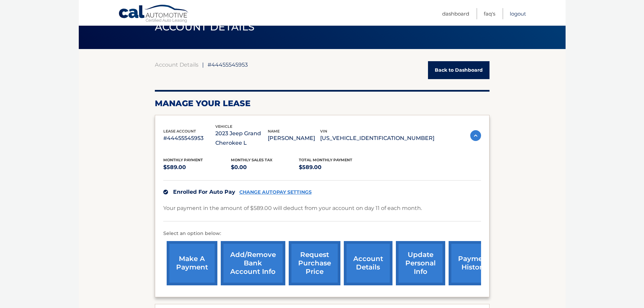 The height and width of the screenshot is (308, 644). Describe the element at coordinates (314, 263) in the screenshot. I see `a: request purchase price` at that location.